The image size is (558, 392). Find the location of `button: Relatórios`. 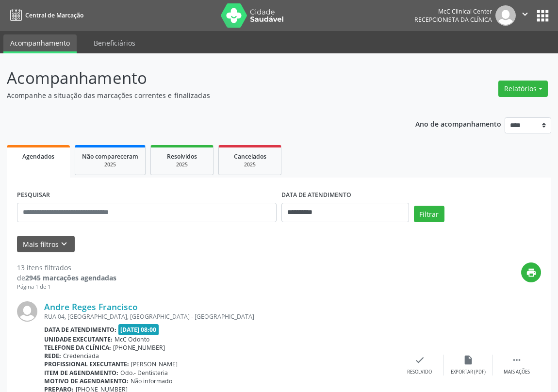

button: Relatórios is located at coordinates (523, 88).